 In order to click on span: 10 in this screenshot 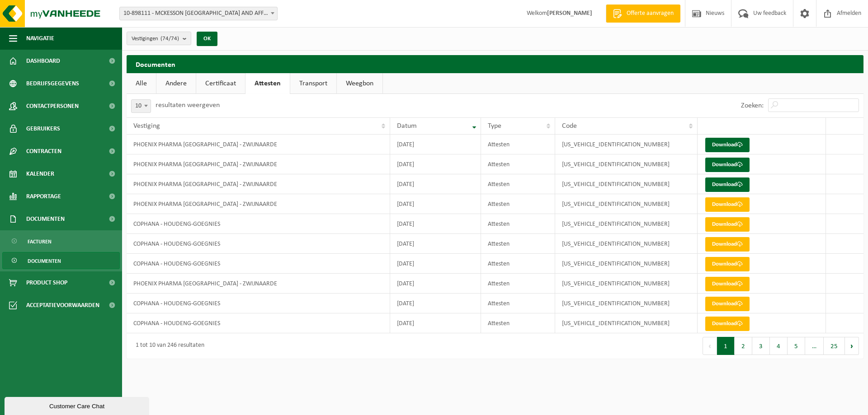, I will do `click(141, 106)`.